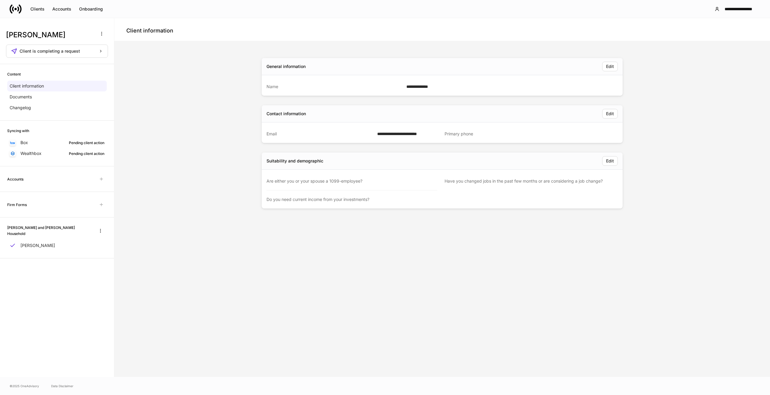 The image size is (770, 395). I want to click on a: Changelog, so click(57, 108).